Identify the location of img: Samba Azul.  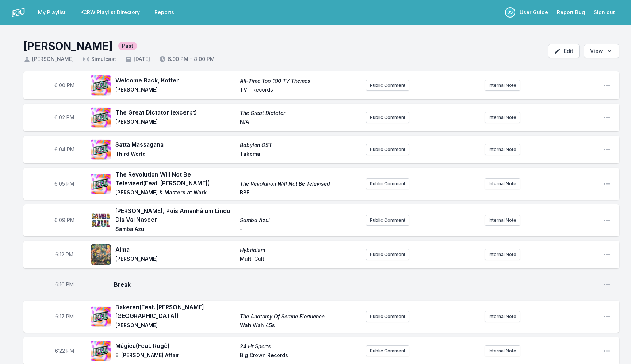
(101, 220).